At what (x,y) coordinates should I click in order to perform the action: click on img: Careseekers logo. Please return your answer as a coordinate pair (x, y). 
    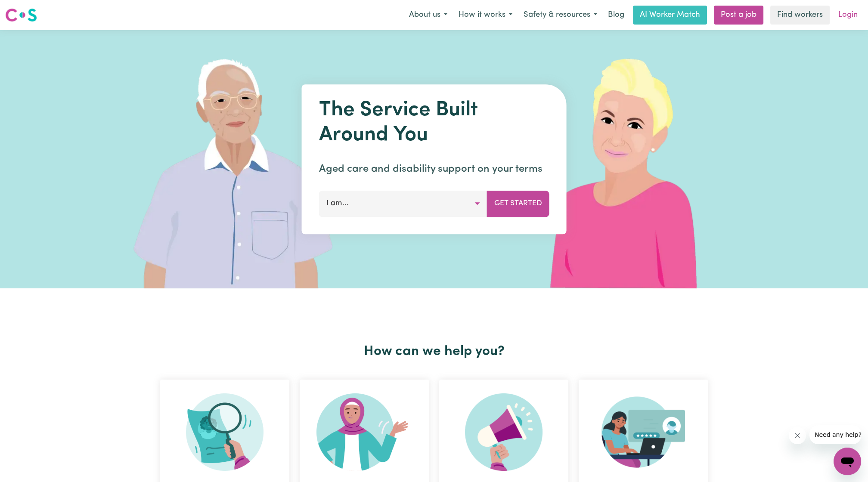
    Looking at the image, I should click on (21, 15).